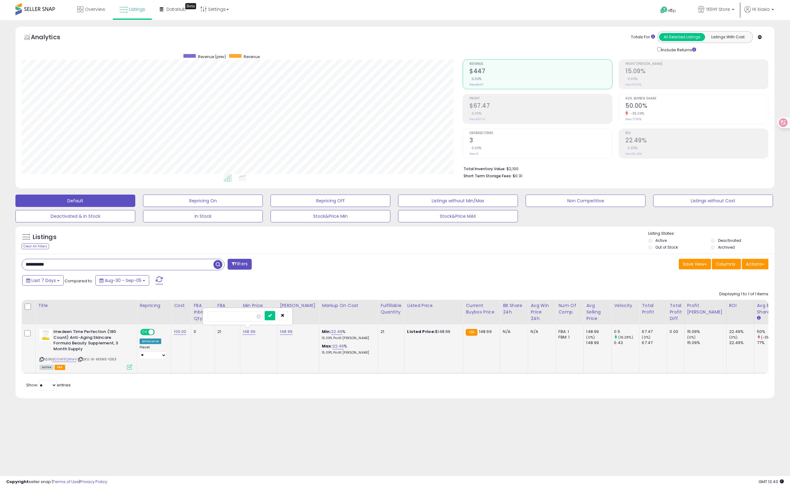  I want to click on small: Prev: 15.09%, so click(633, 85).